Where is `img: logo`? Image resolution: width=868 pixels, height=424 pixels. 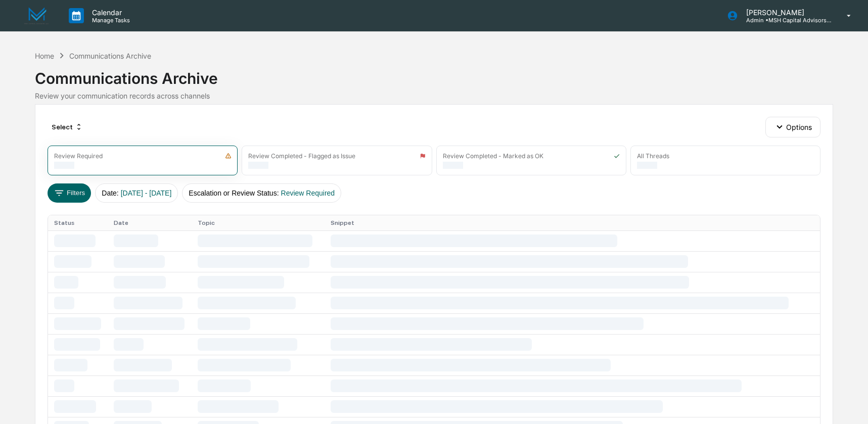
img: logo is located at coordinates (36, 16).